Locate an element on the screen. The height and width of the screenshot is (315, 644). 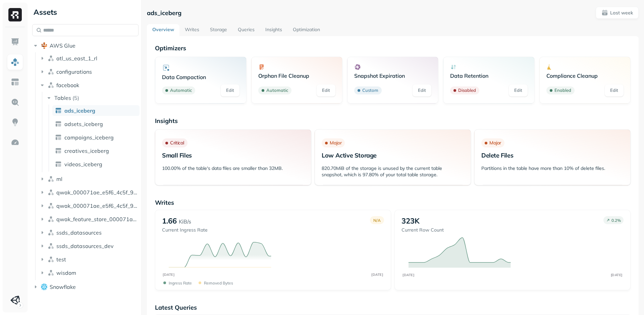
img: Assets is located at coordinates (15, 62).